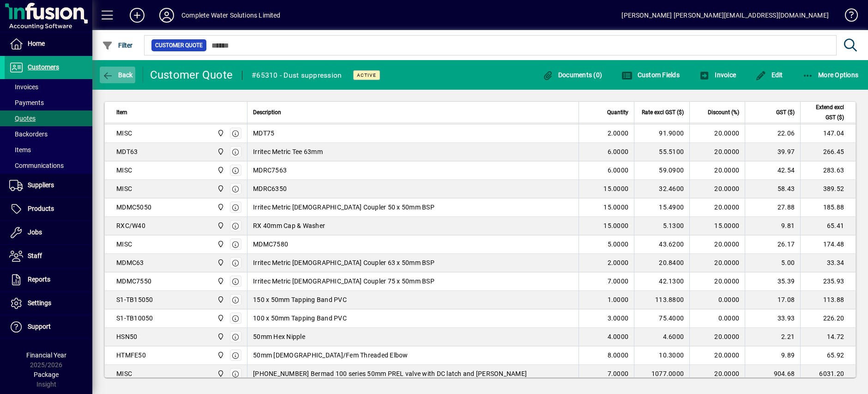 The width and height of the screenshot is (868, 394). What do you see at coordinates (131, 225) in the screenshot?
I see `div: RXC/W40` at bounding box center [131, 225].